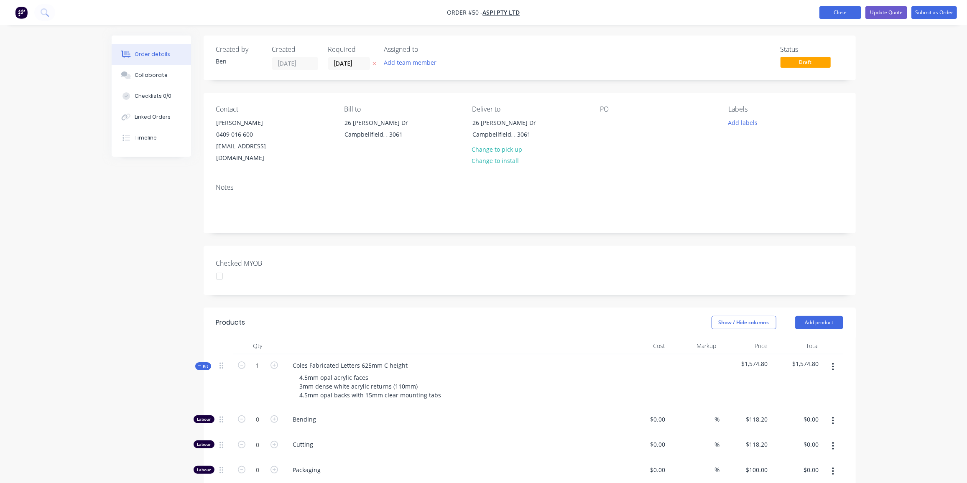 This screenshot has width=967, height=483. What do you see at coordinates (145, 138) in the screenshot?
I see `div: Timeline` at bounding box center [145, 138].